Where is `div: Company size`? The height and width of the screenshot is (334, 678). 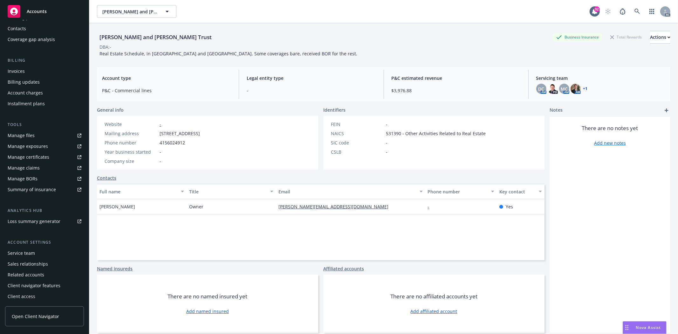
div: Company size is located at coordinates (131, 161).